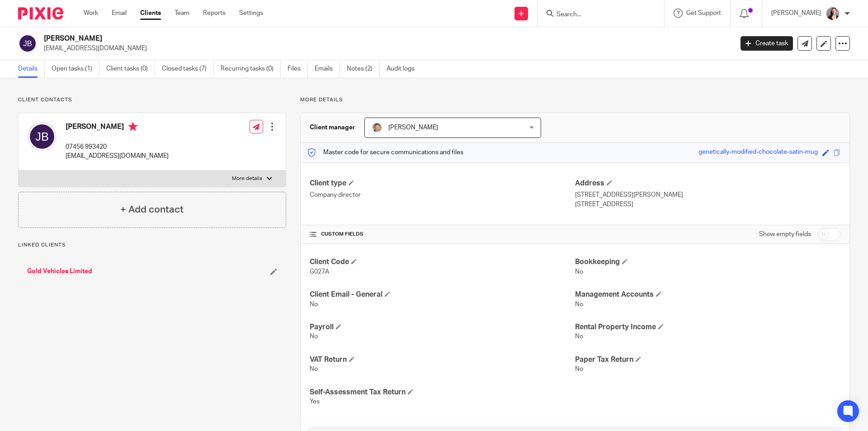  What do you see at coordinates (250, 69) in the screenshot?
I see `a: Recurring tasks (0)` at bounding box center [250, 69].